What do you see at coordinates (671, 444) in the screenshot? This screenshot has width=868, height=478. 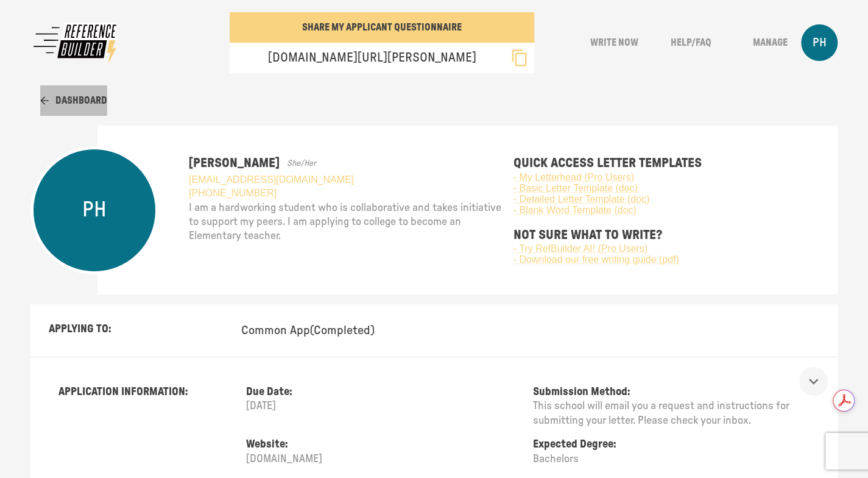 I see `p: Expected Degree:` at bounding box center [671, 444].